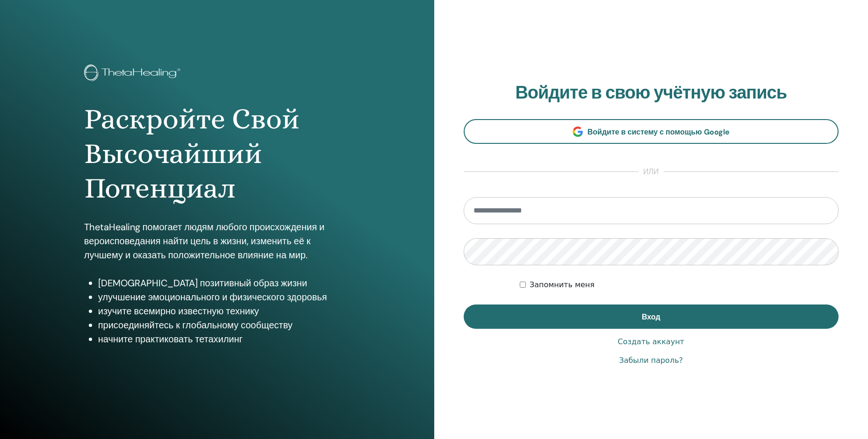  Describe the element at coordinates (562, 285) in the screenshot. I see `ya-tr-span: Запомнить меня` at that location.